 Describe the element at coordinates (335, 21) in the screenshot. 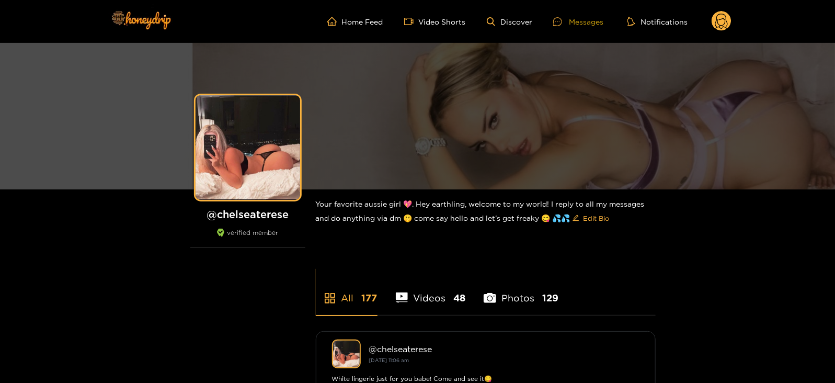

I see `span: home` at that location.